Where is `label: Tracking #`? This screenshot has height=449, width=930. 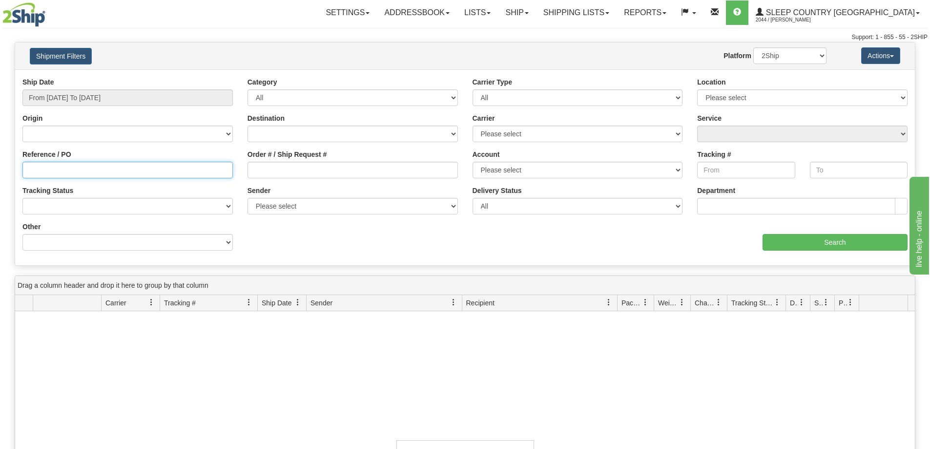
label: Tracking # is located at coordinates (714, 154).